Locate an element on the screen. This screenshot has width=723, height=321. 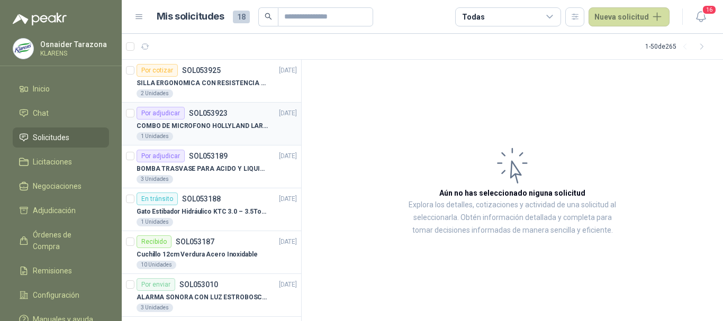
a: Chat is located at coordinates (61, 113).